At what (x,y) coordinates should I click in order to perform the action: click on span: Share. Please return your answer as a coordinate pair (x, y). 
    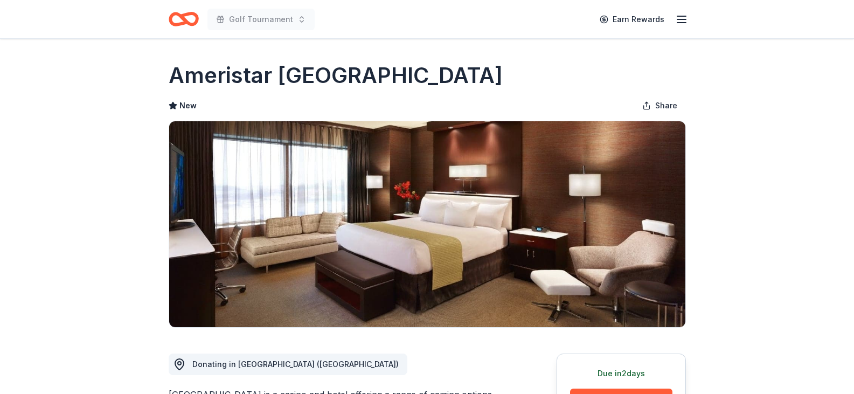
    Looking at the image, I should click on (666, 106).